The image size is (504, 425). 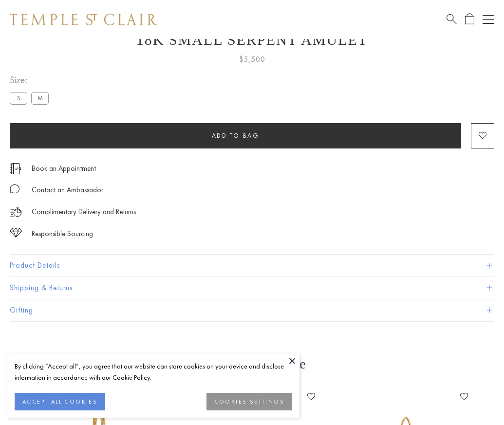 What do you see at coordinates (60, 402) in the screenshot?
I see `button: ACCEPT ALL COOKIES` at bounding box center [60, 402].